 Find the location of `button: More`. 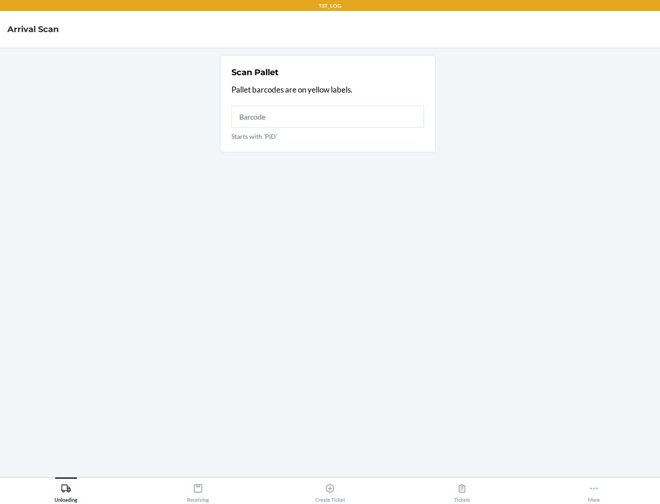

button: More is located at coordinates (594, 490).